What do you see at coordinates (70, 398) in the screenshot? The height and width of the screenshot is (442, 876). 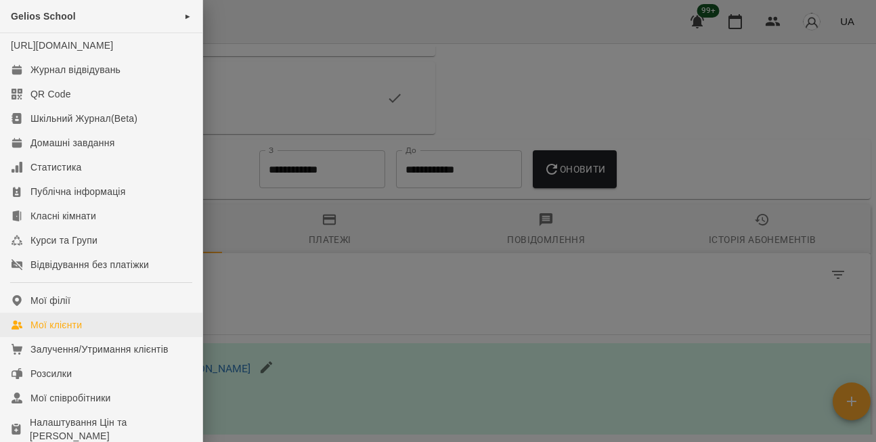 I see `div: Мої співробітники` at bounding box center [70, 398].